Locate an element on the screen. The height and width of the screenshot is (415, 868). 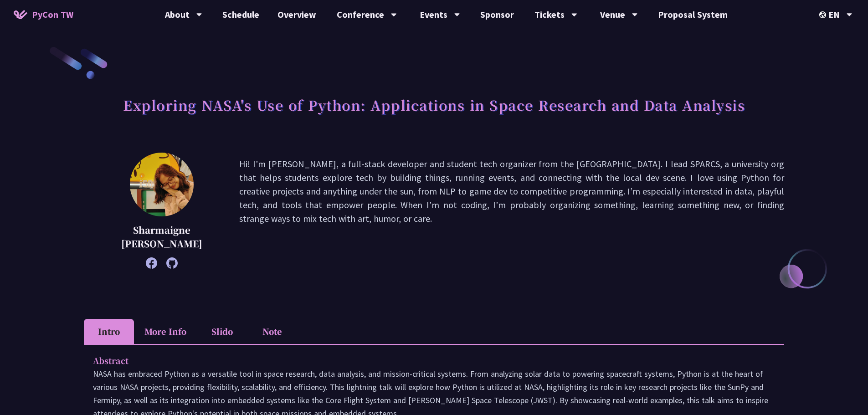
p: Abstract is located at coordinates (425, 361).